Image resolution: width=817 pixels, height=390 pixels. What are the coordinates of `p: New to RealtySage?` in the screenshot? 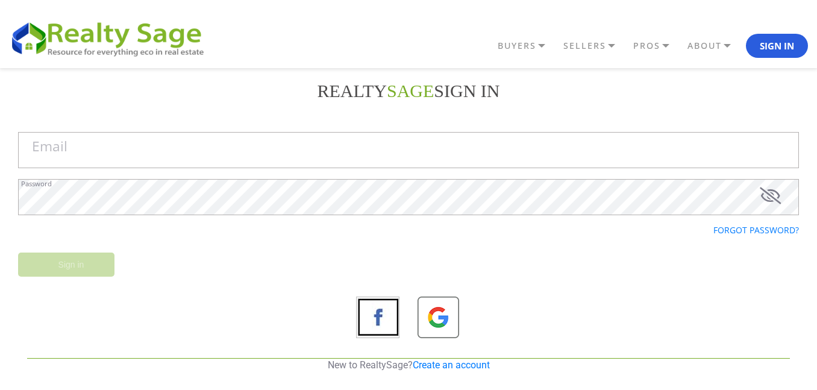 It's located at (408, 365).